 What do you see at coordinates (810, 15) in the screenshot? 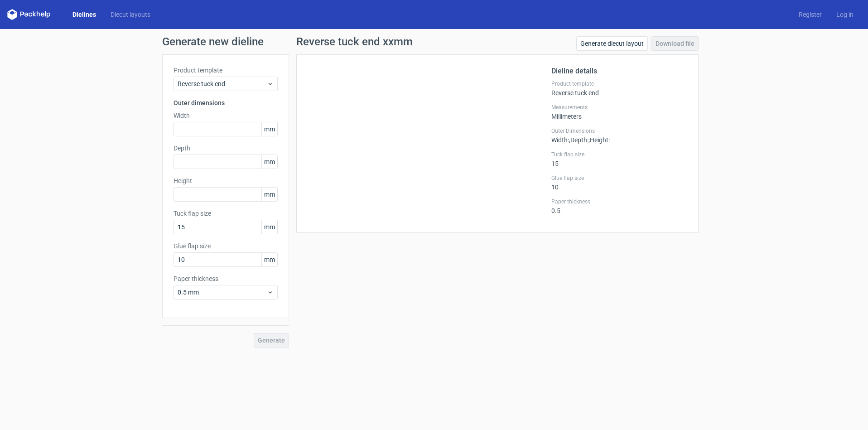
I see `a: Register` at bounding box center [810, 15].